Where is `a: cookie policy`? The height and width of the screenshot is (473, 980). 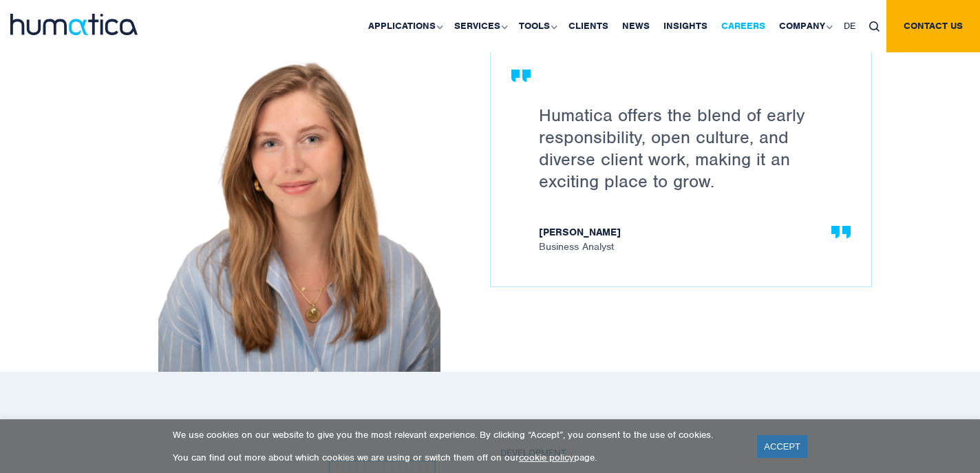 a: cookie policy is located at coordinates (547, 456).